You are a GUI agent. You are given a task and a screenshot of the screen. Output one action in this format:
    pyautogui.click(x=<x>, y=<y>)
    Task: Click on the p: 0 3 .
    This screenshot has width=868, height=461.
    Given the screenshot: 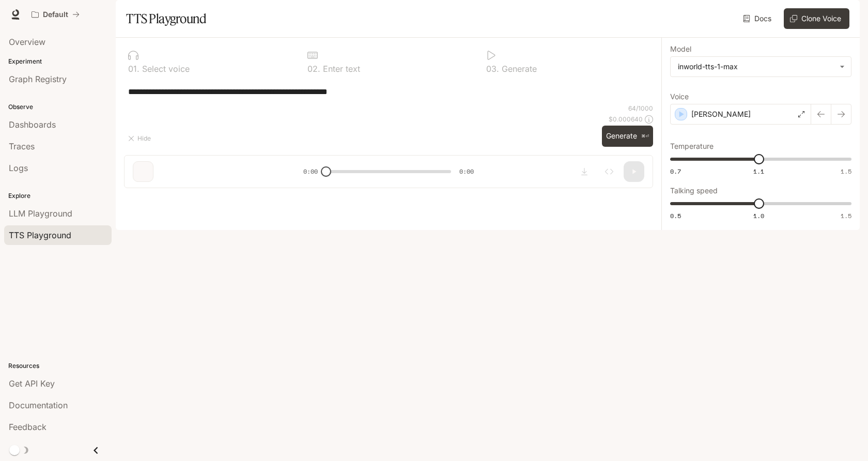 What is the action you would take?
    pyautogui.click(x=492, y=69)
    